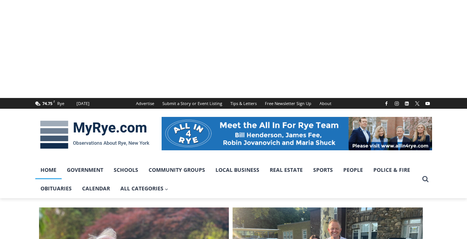 The image size is (467, 239). I want to click on a: Home, so click(48, 170).